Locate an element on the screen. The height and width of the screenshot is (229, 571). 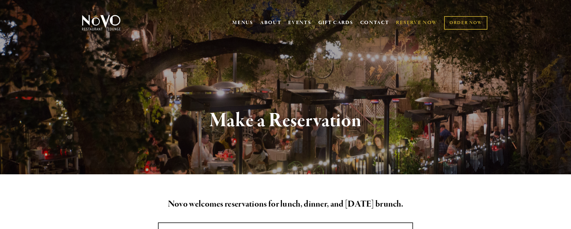
a: CONTACT is located at coordinates (374, 23).